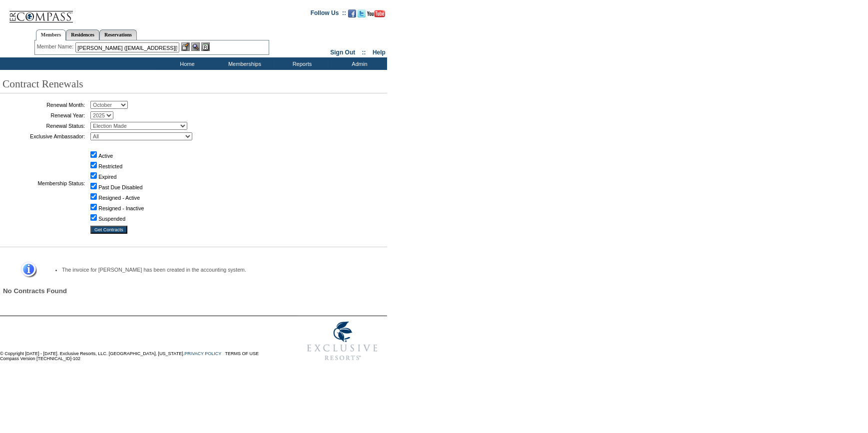 The image size is (868, 433). I want to click on label: Restricted, so click(110, 166).